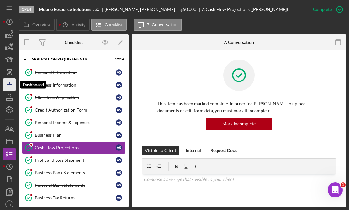 The height and width of the screenshot is (210, 349). I want to click on button: Internal, so click(193, 150).